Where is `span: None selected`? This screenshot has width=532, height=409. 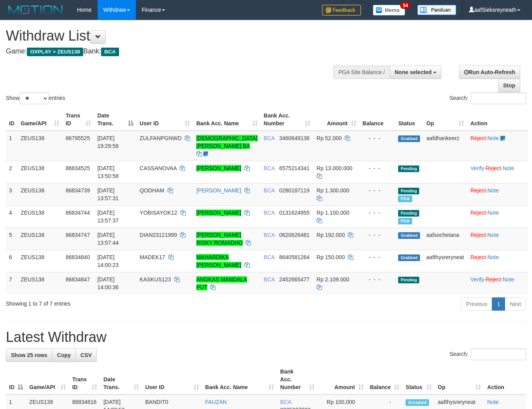
span: None selected is located at coordinates (413, 72).